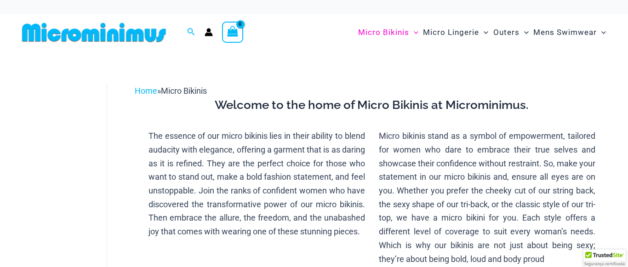 This screenshot has height=267, width=628. I want to click on a: Home, so click(146, 91).